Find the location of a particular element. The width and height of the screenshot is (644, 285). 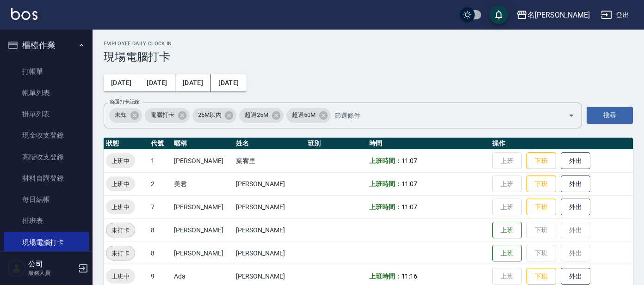

div: 25M以內 is located at coordinates (215, 116).